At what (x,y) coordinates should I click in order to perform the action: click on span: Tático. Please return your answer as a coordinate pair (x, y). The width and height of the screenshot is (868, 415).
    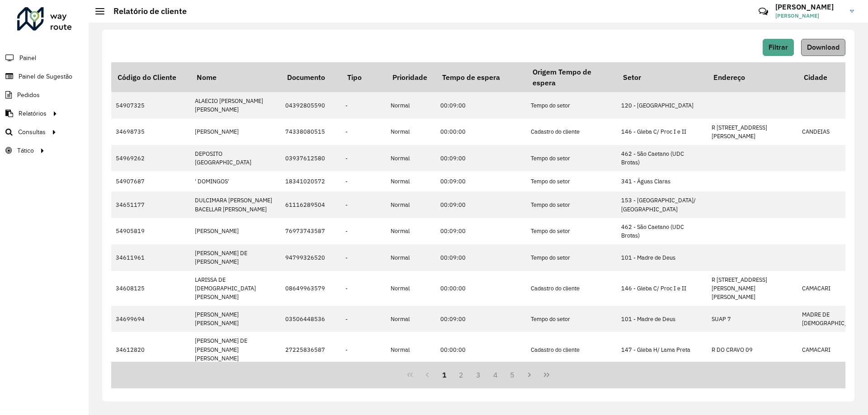
    Looking at the image, I should click on (25, 150).